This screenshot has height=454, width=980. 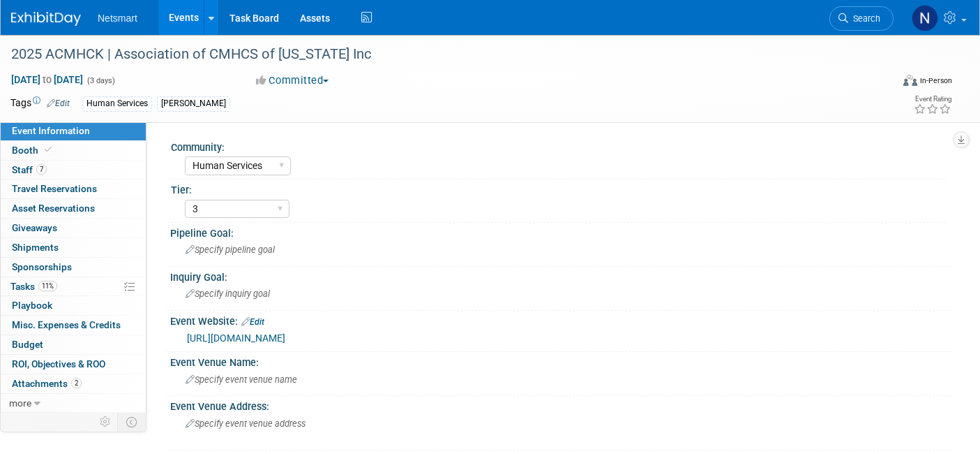 What do you see at coordinates (910, 80) in the screenshot?
I see `img: Format-Inperson.png` at bounding box center [910, 80].